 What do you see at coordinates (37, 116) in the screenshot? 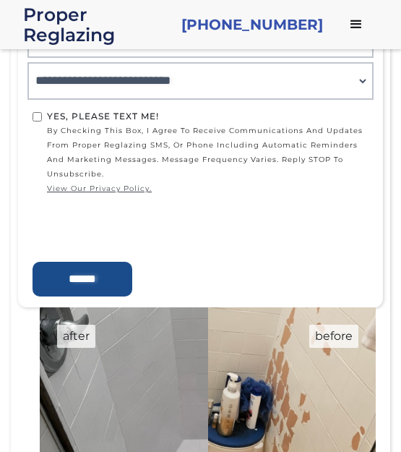
I see `input: Yes, Please text me!by checking this box, I agree to receive communications and updates from Prop...` at bounding box center [37, 116].